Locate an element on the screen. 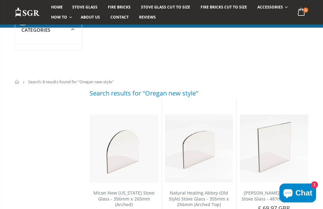  a: Natural Heating Abbey (Old Style) Stove Glass - 355mm x 256mm (Arched Top) is located at coordinates (198, 199).